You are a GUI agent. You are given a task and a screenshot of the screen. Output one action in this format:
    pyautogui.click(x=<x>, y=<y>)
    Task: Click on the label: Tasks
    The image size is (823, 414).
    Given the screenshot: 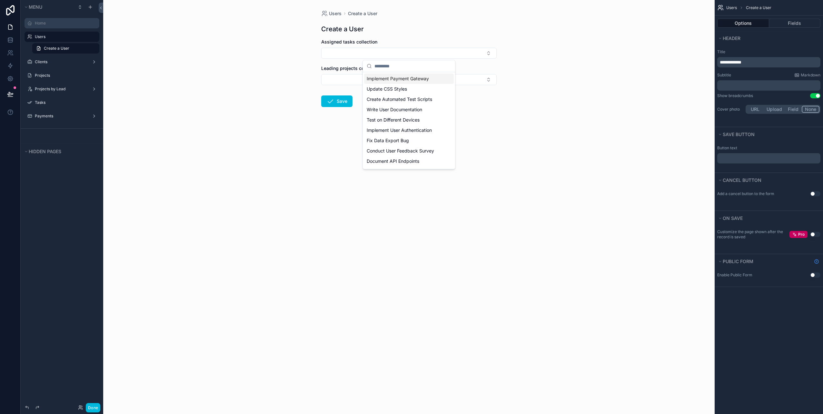 What is the action you would take?
    pyautogui.click(x=65, y=103)
    